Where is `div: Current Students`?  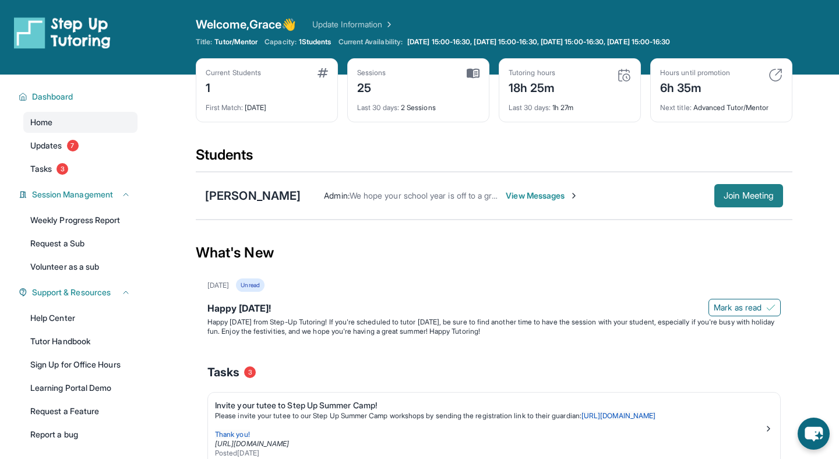
div: Current Students is located at coordinates (233, 73).